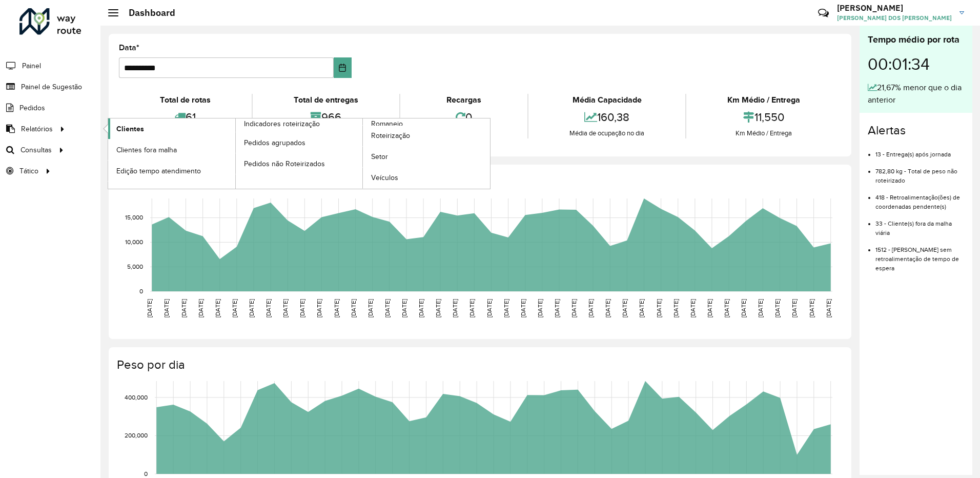 This screenshot has width=980, height=478. Describe the element at coordinates (32, 108) in the screenshot. I see `span: Pedidos` at that location.